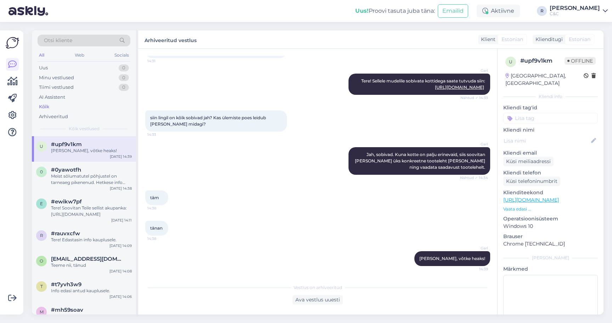 Image resolution: width=612 pixels, height=323 pixels. I want to click on span: o, so click(41, 261).